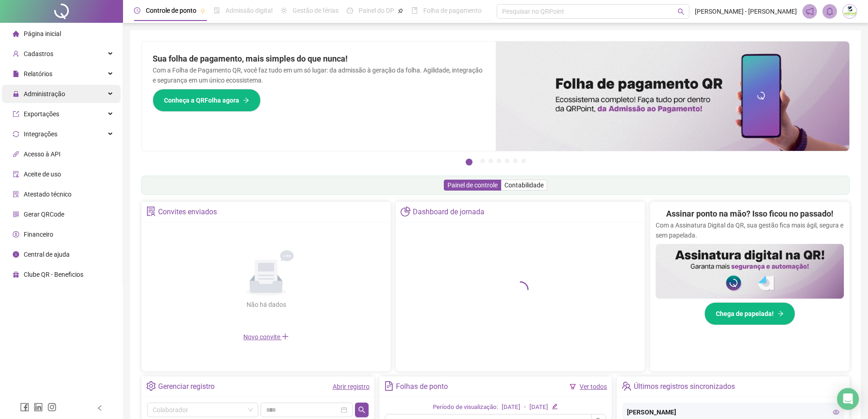 Image resolution: width=868 pixels, height=419 pixels. I want to click on span: clock-circle, so click(137, 11).